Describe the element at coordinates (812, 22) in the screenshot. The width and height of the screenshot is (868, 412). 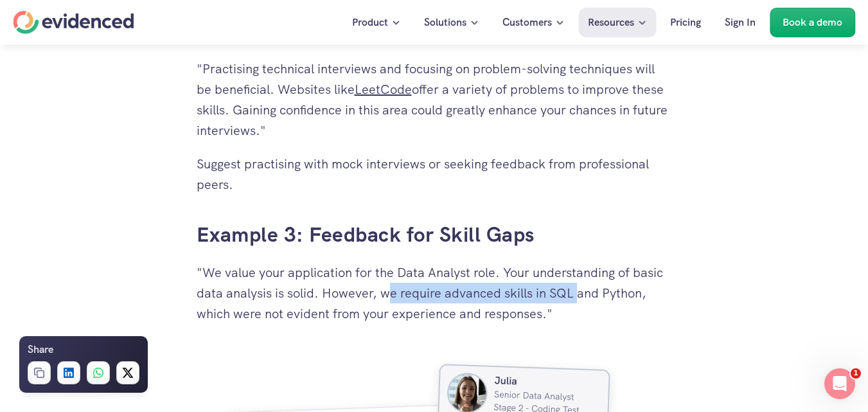
I see `p: Book a demo` at that location.